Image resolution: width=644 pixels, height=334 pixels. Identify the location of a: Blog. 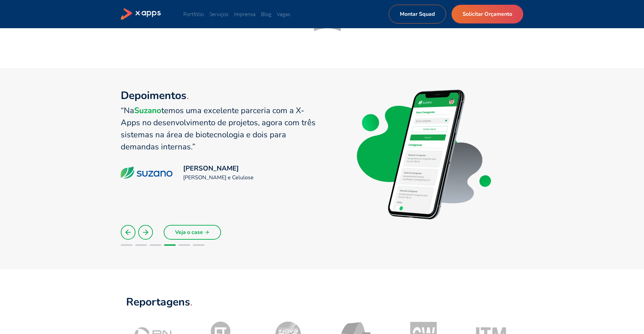
(266, 14).